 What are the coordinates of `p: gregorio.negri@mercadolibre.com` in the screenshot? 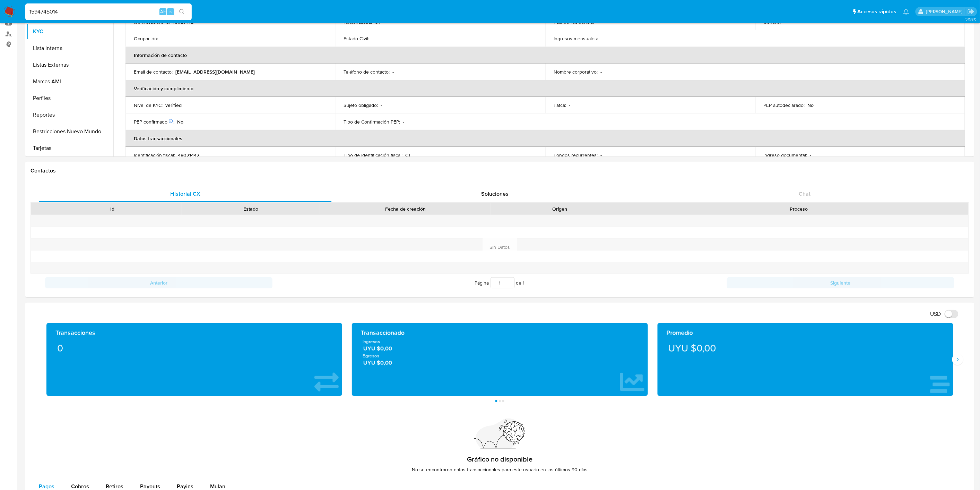 It's located at (945, 11).